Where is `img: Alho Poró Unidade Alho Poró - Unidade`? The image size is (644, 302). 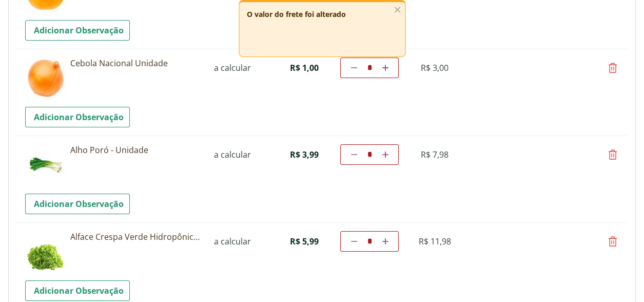
img: Alho Poró Unidade Alho Poró - Unidade is located at coordinates (46, 165).